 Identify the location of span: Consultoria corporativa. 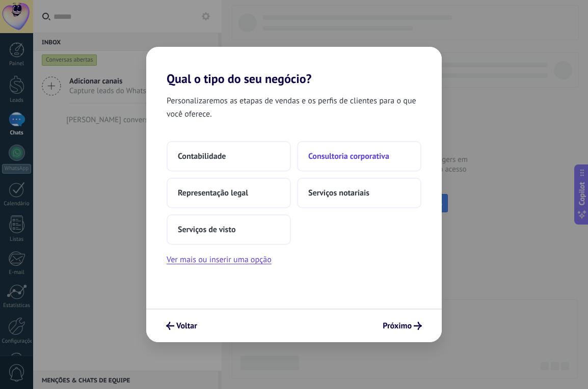
(348, 156).